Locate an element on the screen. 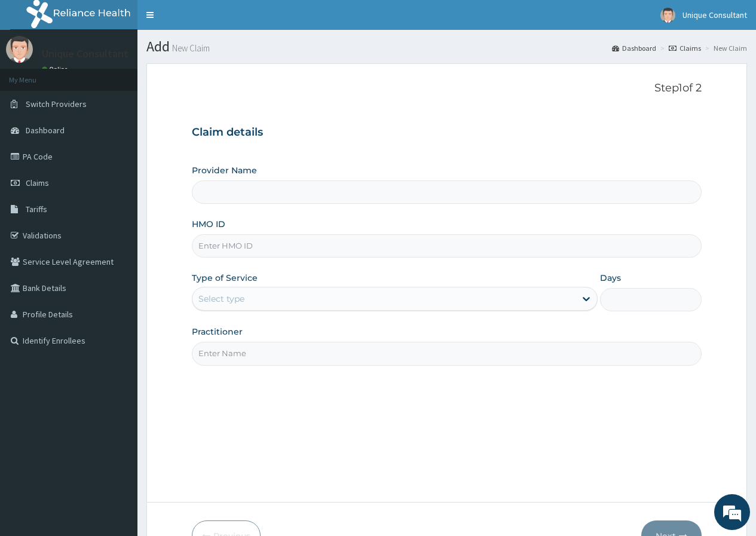 The height and width of the screenshot is (536, 756). span: Switch Providers is located at coordinates (56, 104).